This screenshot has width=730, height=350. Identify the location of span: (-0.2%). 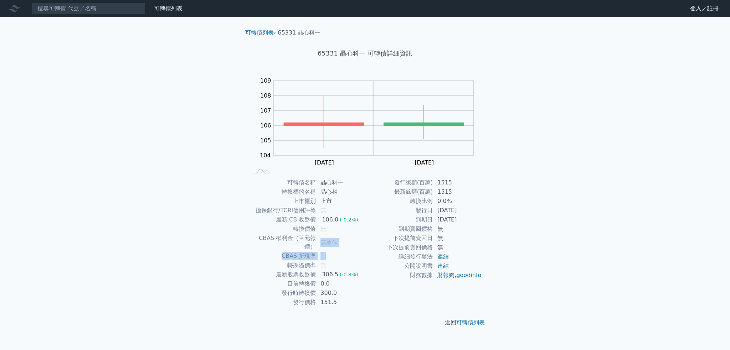
(349, 220).